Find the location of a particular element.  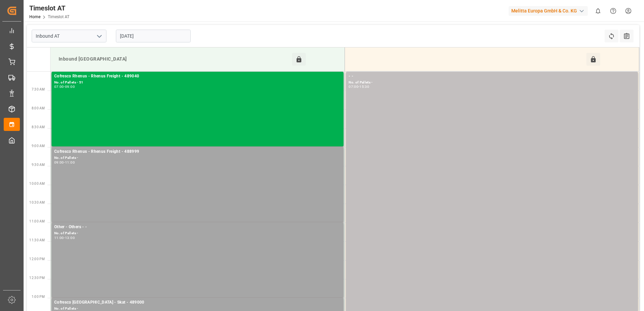

div: Timeslot AT is located at coordinates (49, 8).